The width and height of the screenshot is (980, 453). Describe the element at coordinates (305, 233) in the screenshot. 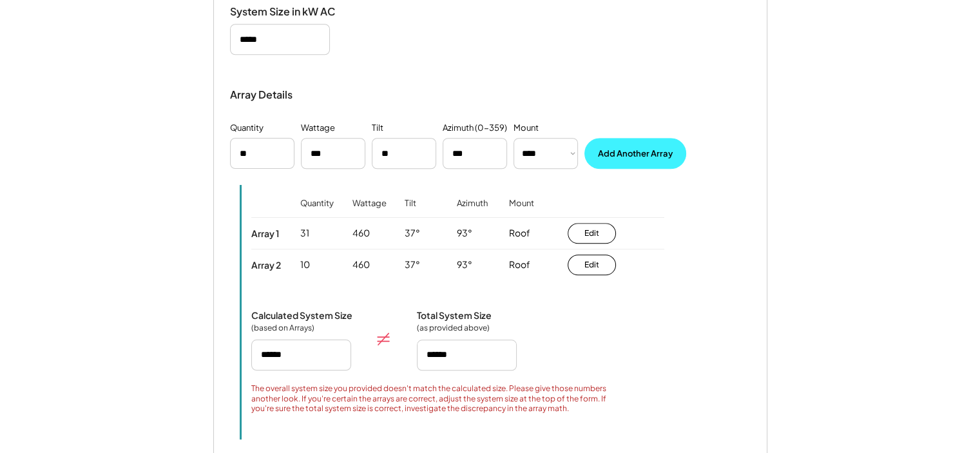

I see `div: 31` at that location.